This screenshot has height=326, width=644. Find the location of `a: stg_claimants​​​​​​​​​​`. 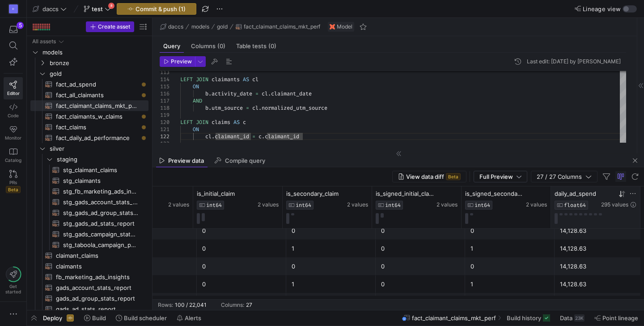

a: stg_claimants​​​​​​​​​​ is located at coordinates (89, 181).